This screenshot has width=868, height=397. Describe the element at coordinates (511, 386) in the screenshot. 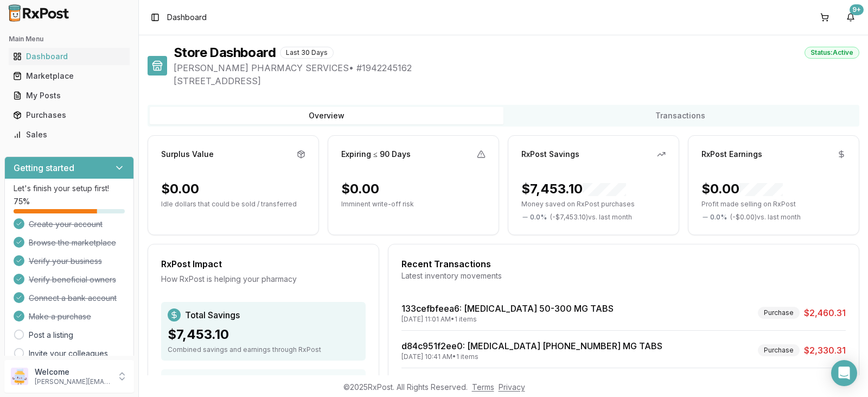

I see `a: Privacy` at that location.